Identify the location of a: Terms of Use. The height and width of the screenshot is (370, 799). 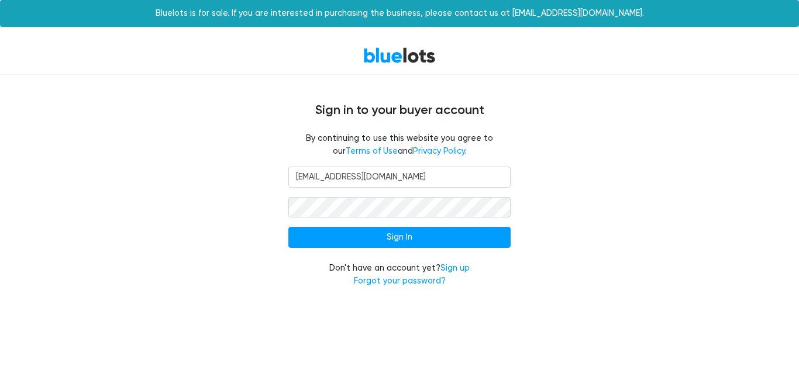
(372, 151).